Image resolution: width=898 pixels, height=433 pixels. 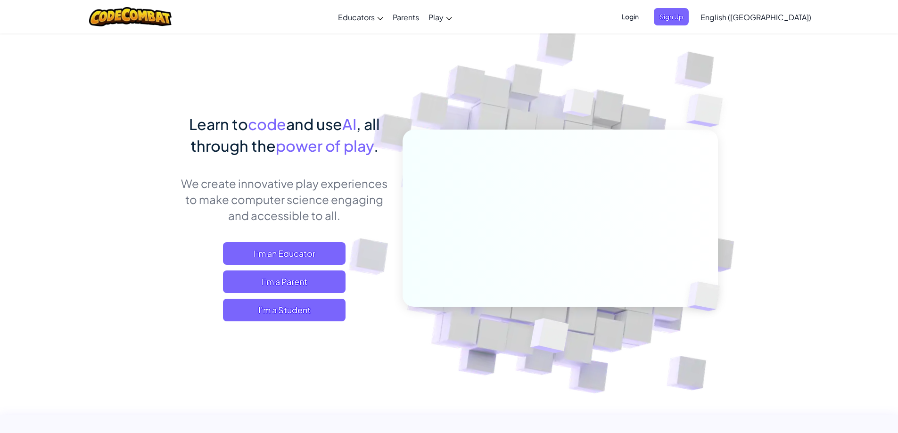 I want to click on span: code, so click(x=267, y=124).